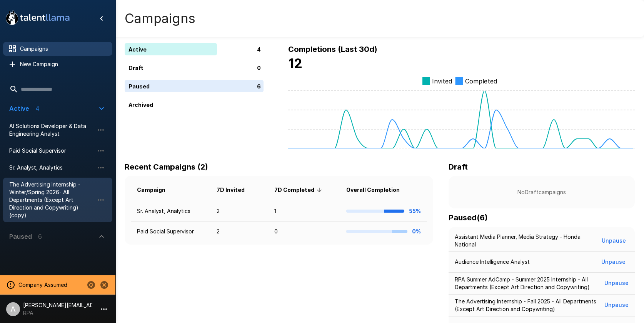  I want to click on b: 12, so click(295, 63).